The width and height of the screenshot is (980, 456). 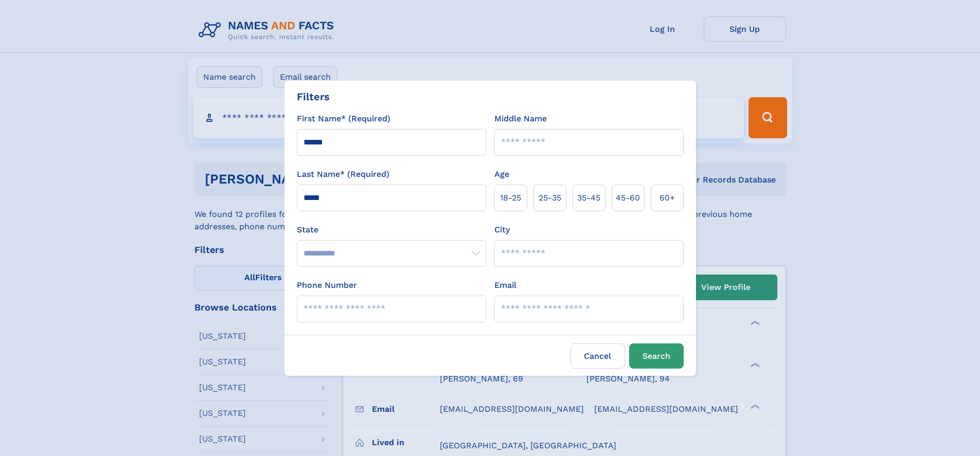 I want to click on label: Age, so click(x=502, y=174).